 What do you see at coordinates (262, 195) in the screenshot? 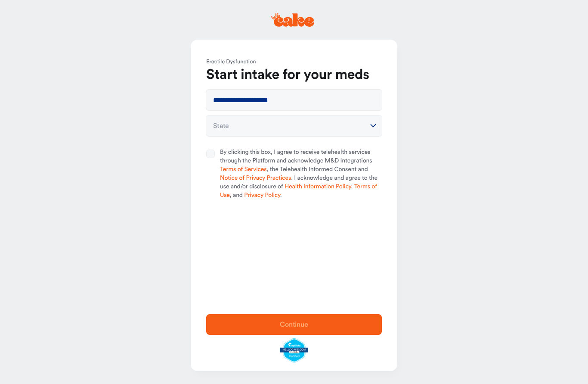
I see `a: Privacy Policy` at bounding box center [262, 195].